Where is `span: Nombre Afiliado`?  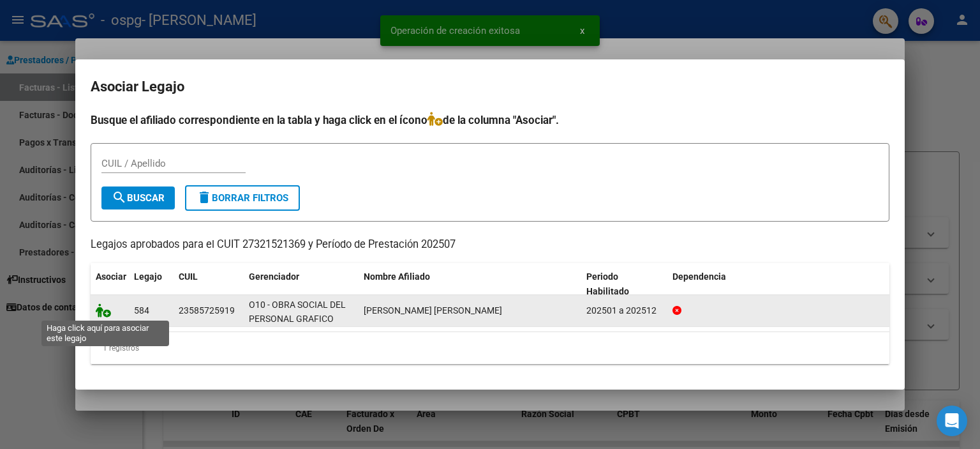
span: Nombre Afiliado is located at coordinates (397, 277).